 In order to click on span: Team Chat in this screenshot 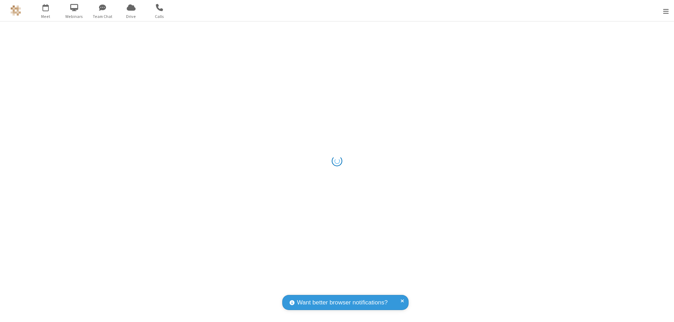, I will do `click(103, 17)`.